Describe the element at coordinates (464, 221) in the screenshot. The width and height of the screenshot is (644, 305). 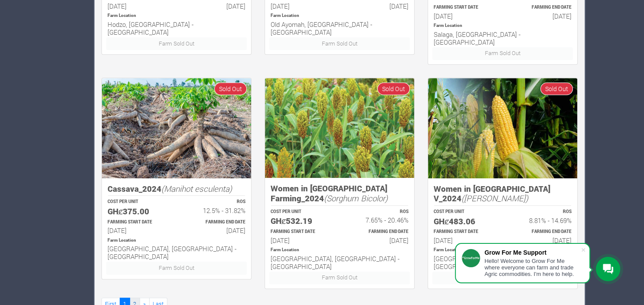
I see `h5: GHȼ483.06` at that location.